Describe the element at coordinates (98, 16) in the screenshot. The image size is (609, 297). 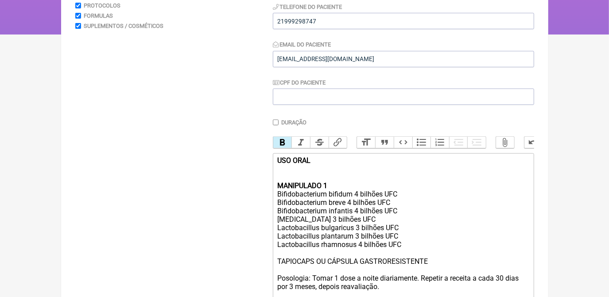
I see `label: Formulas` at that location.